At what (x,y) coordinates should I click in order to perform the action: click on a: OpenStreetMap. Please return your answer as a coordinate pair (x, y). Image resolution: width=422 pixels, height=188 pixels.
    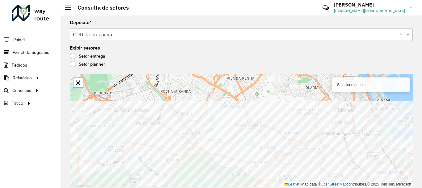
    Looking at the image, I should click on (334, 184).